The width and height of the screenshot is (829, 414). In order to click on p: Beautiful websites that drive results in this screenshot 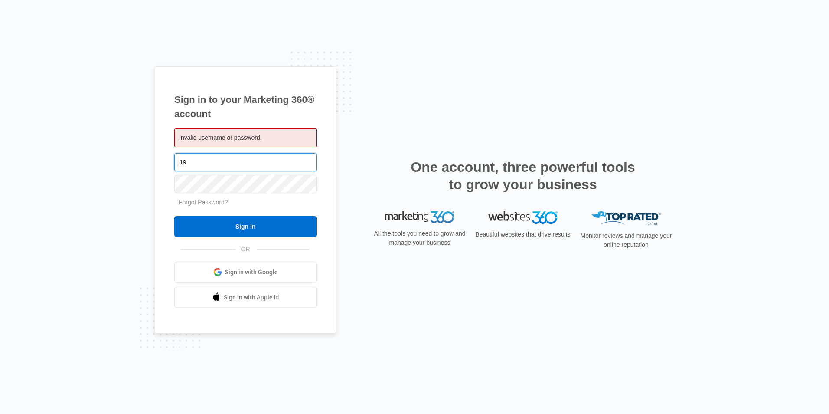, I will do `click(523, 234)`.